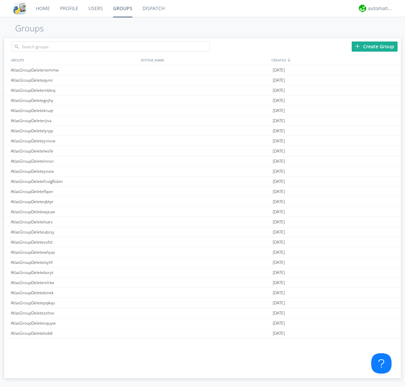 The image size is (405, 387). Describe the element at coordinates (74, 343) in the screenshot. I see `div: AtlasGroupDeleteaduyn` at that location.